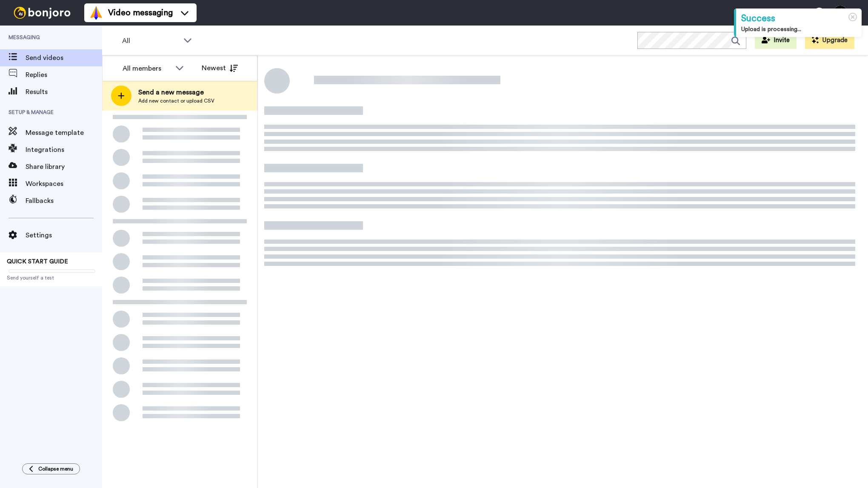 This screenshot has height=488, width=868. I want to click on button: Newest, so click(220, 68).